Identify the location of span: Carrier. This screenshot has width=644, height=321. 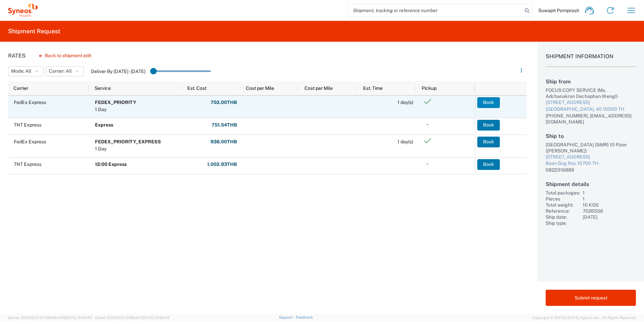
(21, 88).